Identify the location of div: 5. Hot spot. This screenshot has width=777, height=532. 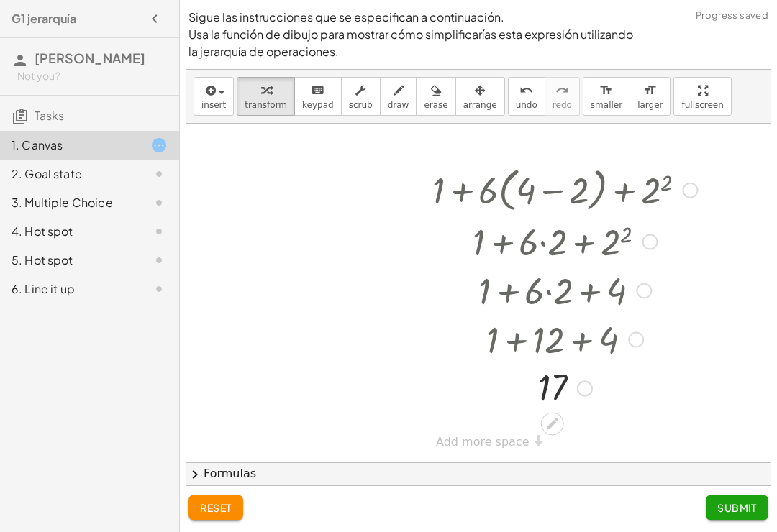
(69, 260).